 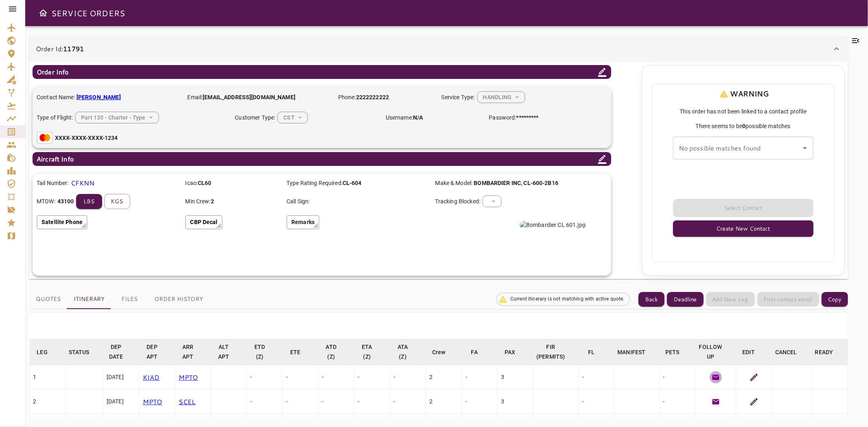 What do you see at coordinates (152, 352) in the screenshot?
I see `div: DEP APT` at bounding box center [152, 352].